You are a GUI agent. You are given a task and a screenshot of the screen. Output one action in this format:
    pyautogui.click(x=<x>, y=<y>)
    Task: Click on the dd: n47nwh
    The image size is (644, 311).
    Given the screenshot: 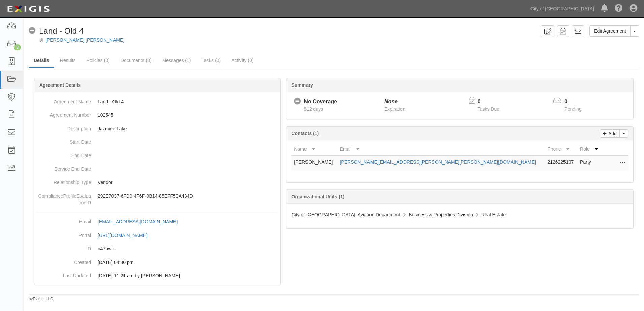 What is the action you would take?
    pyautogui.click(x=157, y=249)
    